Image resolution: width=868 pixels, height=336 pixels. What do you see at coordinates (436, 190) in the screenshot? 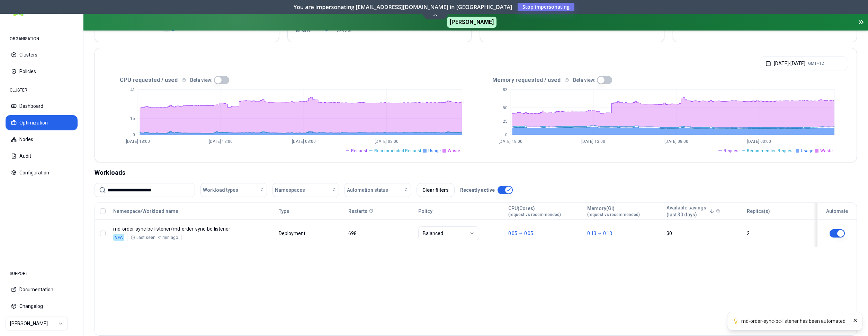
I see `button: Clear filters` at bounding box center [436, 190].